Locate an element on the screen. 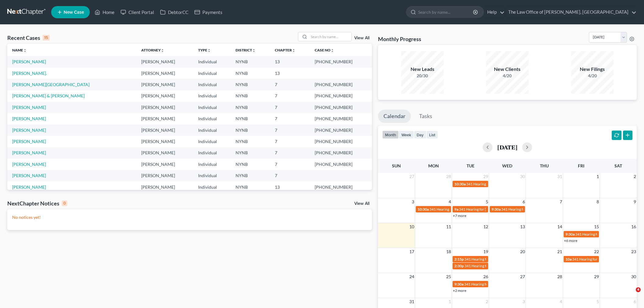 The image size is (644, 308). p: No notices yet! is located at coordinates (190, 217).